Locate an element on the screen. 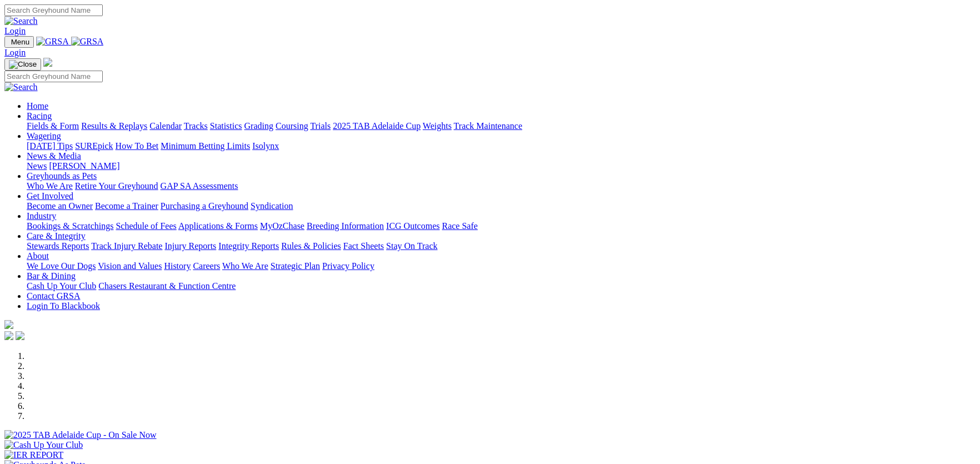 This screenshot has width=980, height=464. a: We Love Our Dogs is located at coordinates (61, 265).